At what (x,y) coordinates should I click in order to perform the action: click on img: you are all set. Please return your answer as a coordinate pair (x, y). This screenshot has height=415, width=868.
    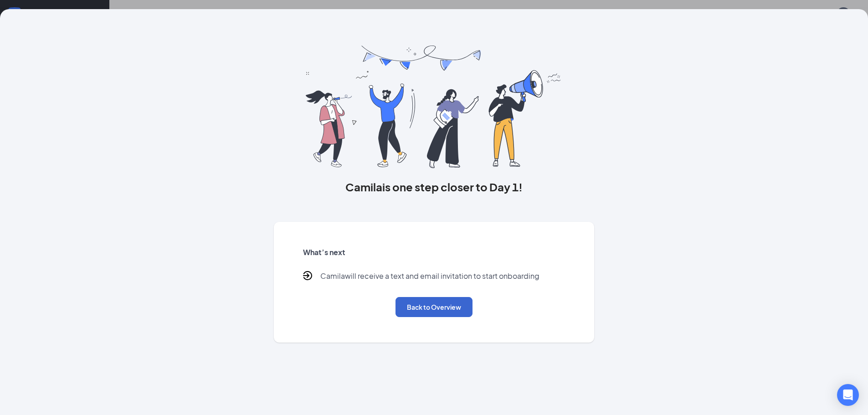
    Looking at the image, I should click on (434, 107).